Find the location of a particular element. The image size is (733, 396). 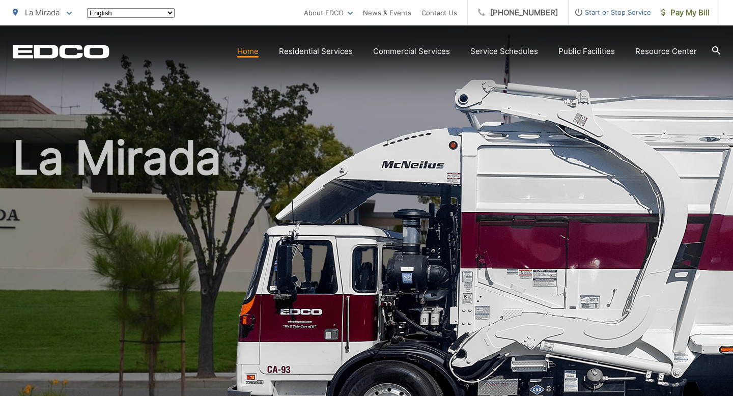

span: Pay My Bill is located at coordinates (685, 13).